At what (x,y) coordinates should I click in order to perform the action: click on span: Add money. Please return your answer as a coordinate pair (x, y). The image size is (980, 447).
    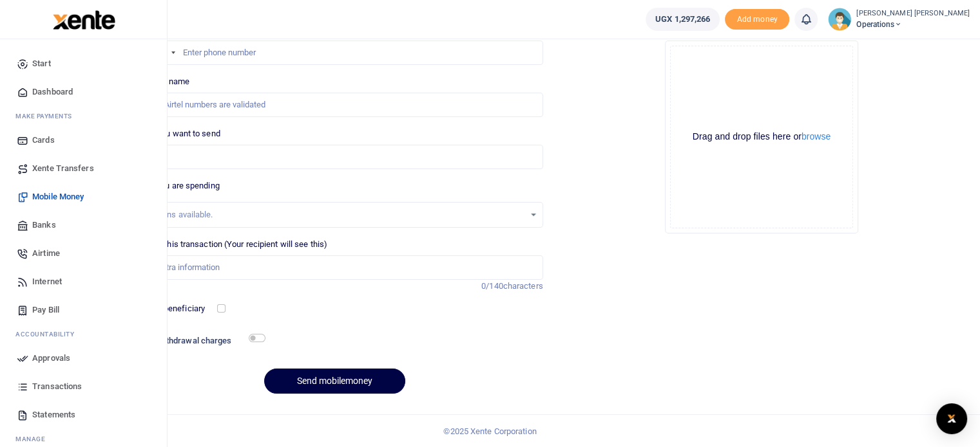
    Looking at the image, I should click on (757, 19).